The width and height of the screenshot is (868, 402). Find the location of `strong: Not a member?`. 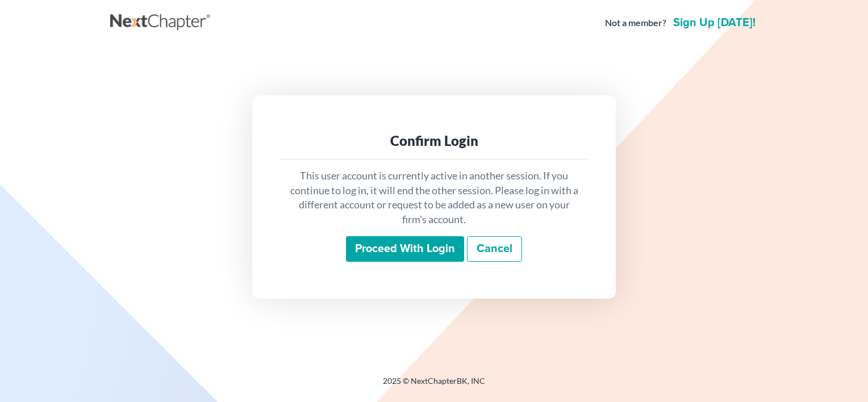

strong: Not a member? is located at coordinates (636, 23).